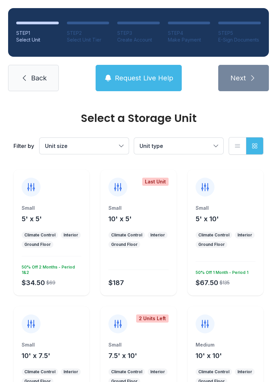  Describe the element at coordinates (209, 356) in the screenshot. I see `button: 10' x 10'` at that location.